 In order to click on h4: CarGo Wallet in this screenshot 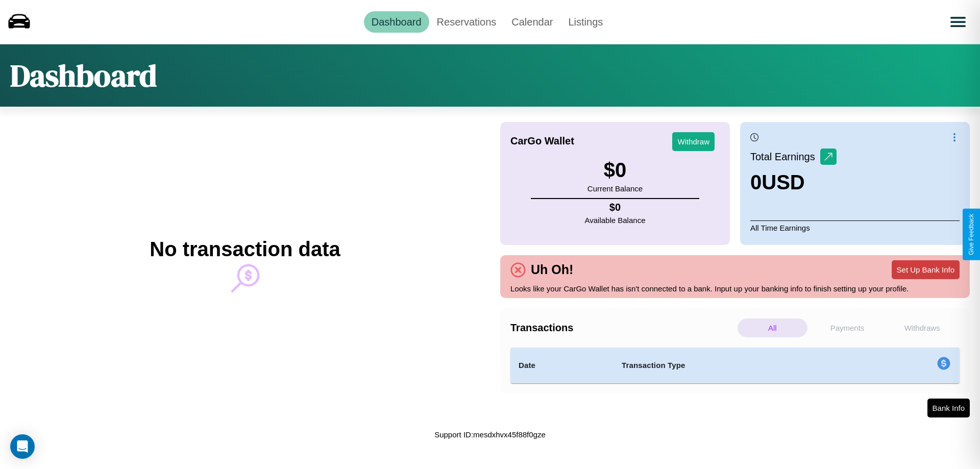, I will do `click(543, 141)`.